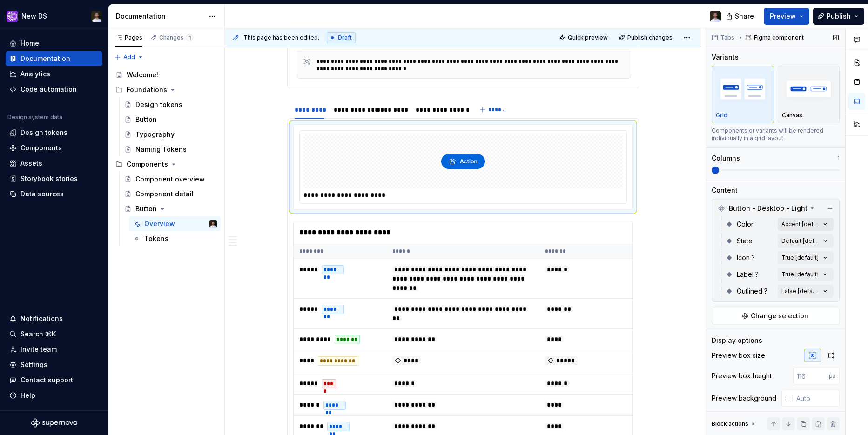  Describe the element at coordinates (170, 179) in the screenshot. I see `a: Component overview` at that location.